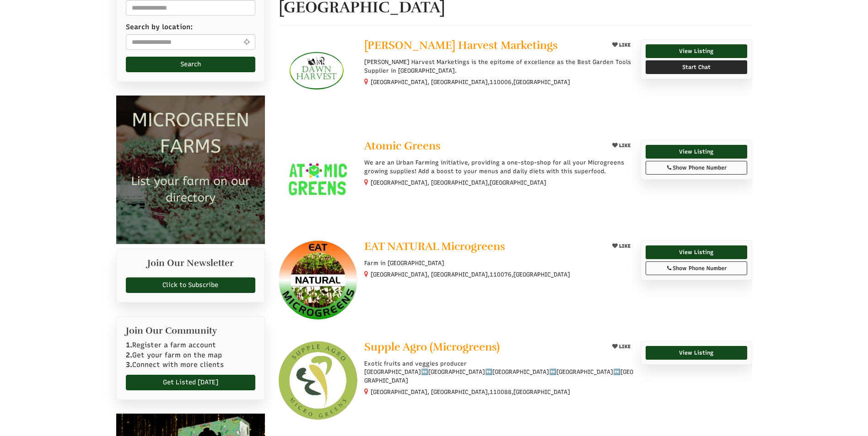 The image size is (868, 436). I want to click on a: Supple Agro (Microgreens), so click(483, 348).